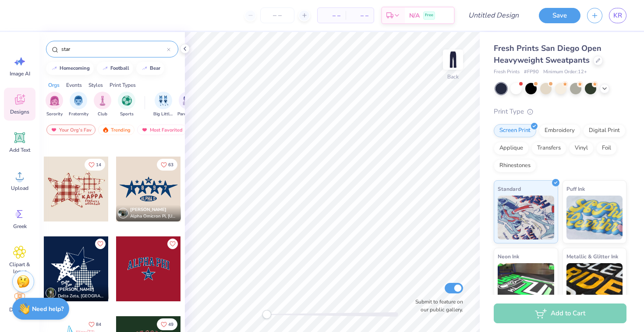 This screenshot has height=332, width=644. What do you see at coordinates (164, 101) in the screenshot?
I see `img: Big Little Reveal Image` at bounding box center [164, 101].